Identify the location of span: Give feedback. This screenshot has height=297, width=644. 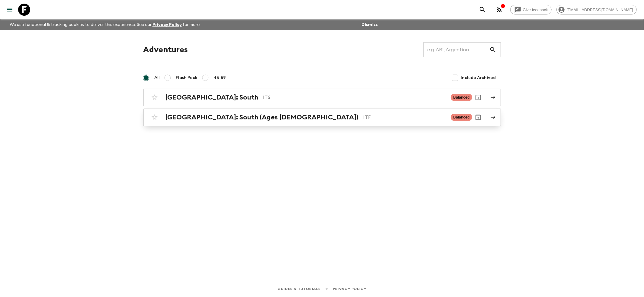
(535, 10).